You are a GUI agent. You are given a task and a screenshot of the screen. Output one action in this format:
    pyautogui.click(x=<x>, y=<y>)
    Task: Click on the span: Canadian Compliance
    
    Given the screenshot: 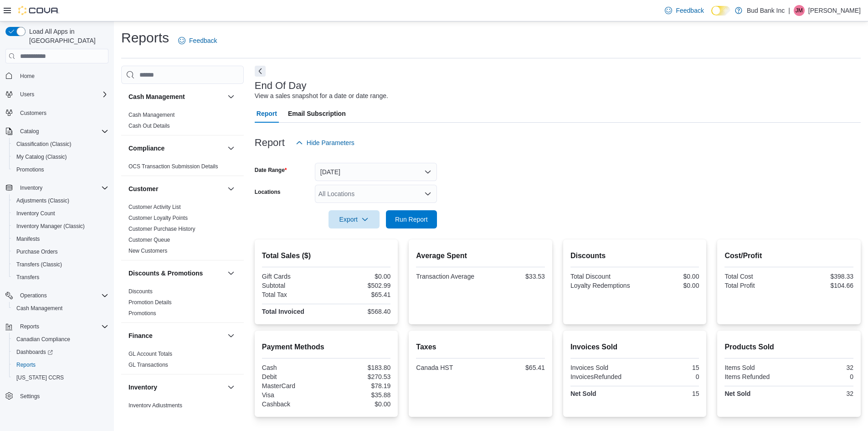 What is the action you would take?
    pyautogui.click(x=61, y=339)
    